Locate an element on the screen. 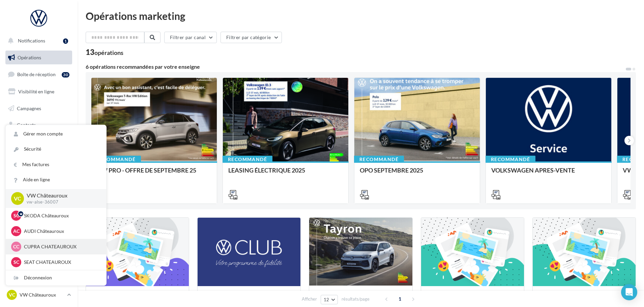  div: LEASING ÉLECTRIQUE 2025 is located at coordinates (286, 173).